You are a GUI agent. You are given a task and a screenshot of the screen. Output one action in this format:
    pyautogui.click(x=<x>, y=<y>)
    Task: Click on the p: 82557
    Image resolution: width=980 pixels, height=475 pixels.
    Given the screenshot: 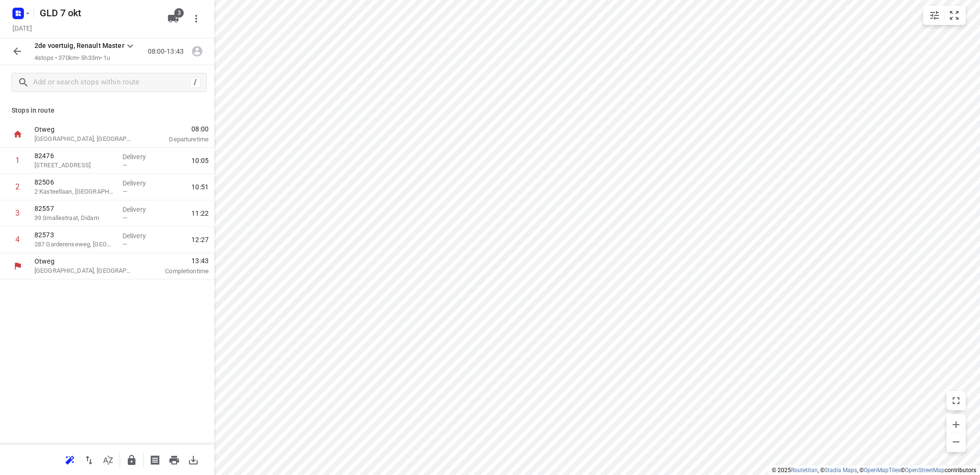 What is the action you would take?
    pyautogui.click(x=75, y=209)
    